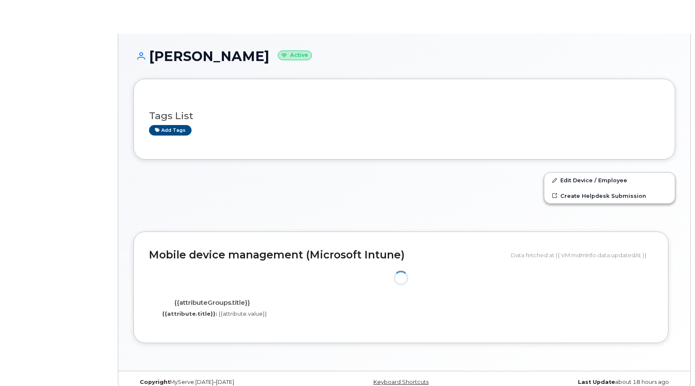 Image resolution: width=695 pixels, height=386 pixels. Describe the element at coordinates (609, 180) in the screenshot. I see `a: Edit Device / Employee` at that location.